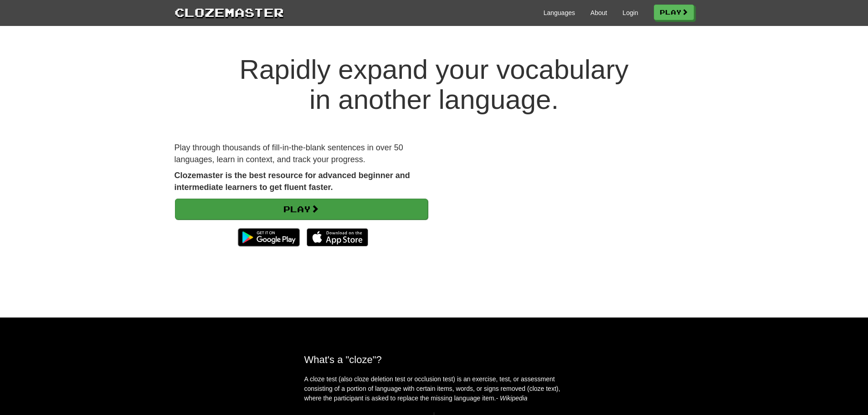 This screenshot has height=415, width=868. I want to click on a: About, so click(598, 12).